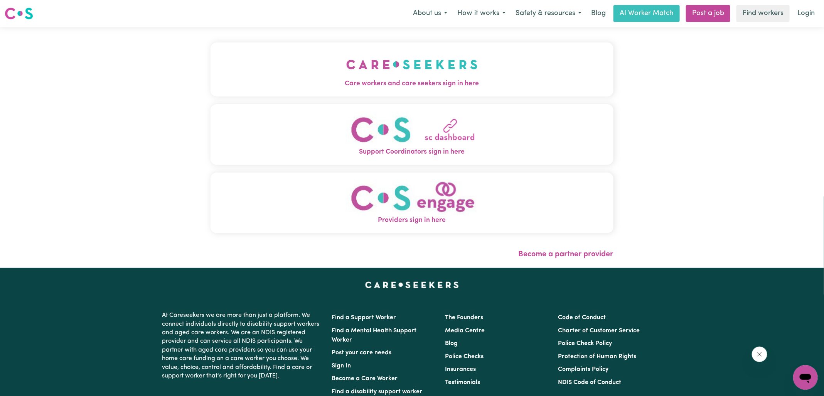 The height and width of the screenshot is (396, 824). Describe the element at coordinates (25, 8) in the screenshot. I see `span: Need any help?` at that location.